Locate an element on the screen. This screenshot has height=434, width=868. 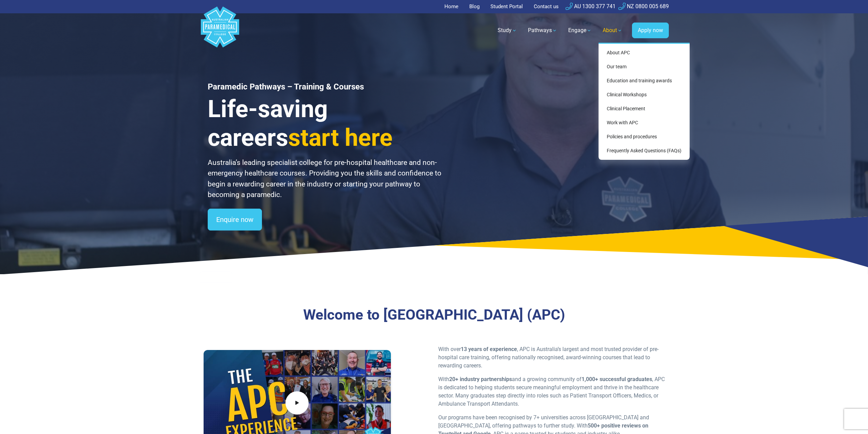
a: About is located at coordinates (612, 31).